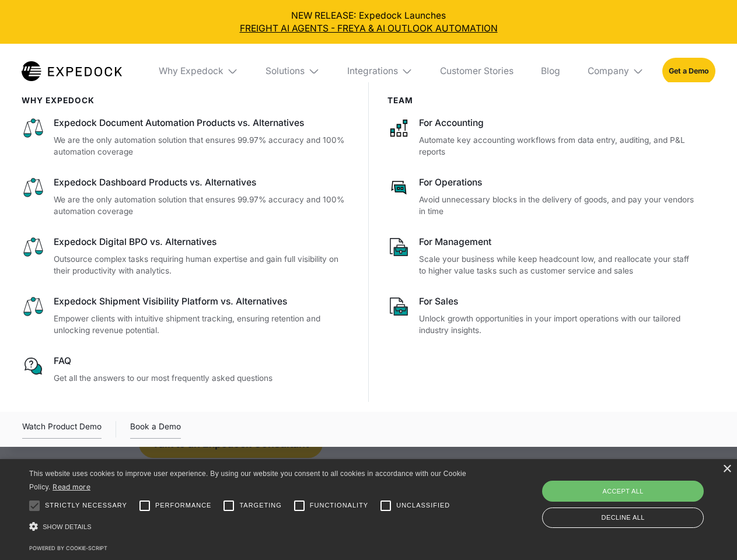  What do you see at coordinates (542, 137) in the screenshot?
I see `a: For AccountingAutomate key accounting workflows from data entry, auditing, and P&L reports` at bounding box center [542, 137].